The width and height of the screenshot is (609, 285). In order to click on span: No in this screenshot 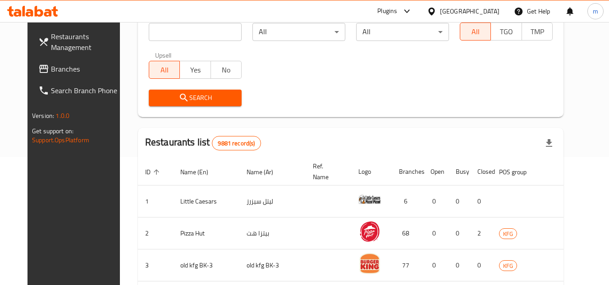, I will do `click(226, 70)`.